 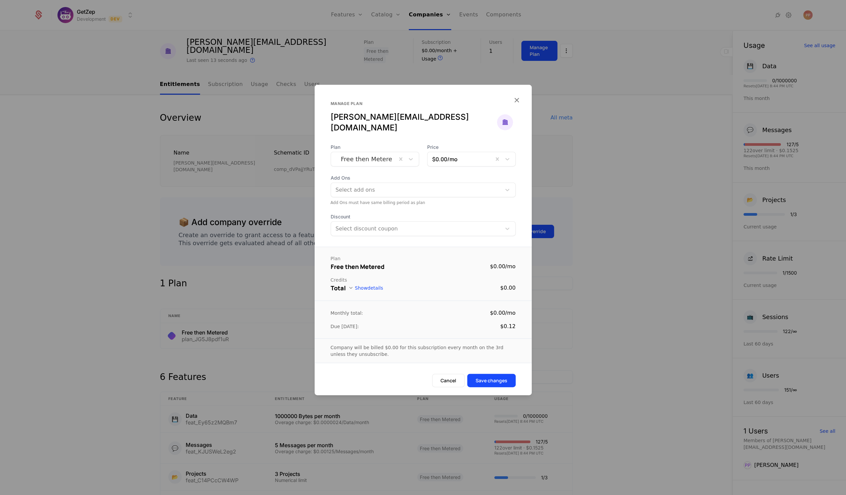 I want to click on div: Add Ons must have same billing period as plan, so click(x=423, y=203).